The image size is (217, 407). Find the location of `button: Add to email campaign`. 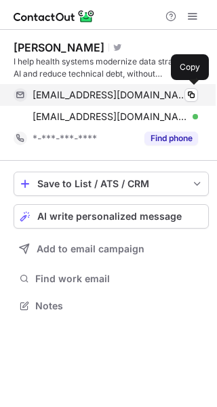

button: Add to email campaign is located at coordinates (111, 249).